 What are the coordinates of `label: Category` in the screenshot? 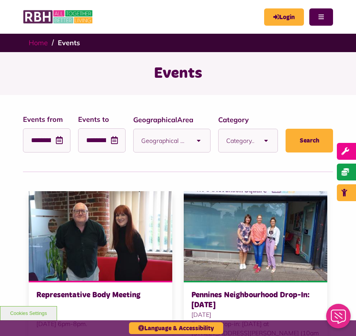 It's located at (248, 120).